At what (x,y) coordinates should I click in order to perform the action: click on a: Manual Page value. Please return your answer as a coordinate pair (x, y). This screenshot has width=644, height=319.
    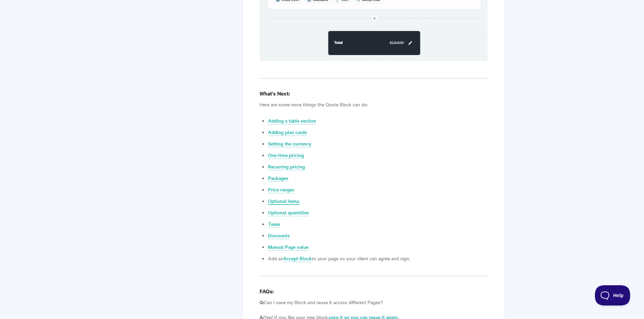
    Looking at the image, I should click on (288, 248).